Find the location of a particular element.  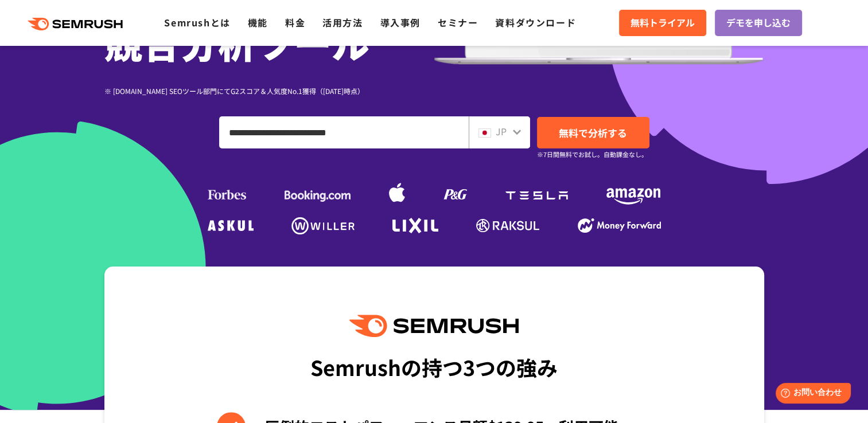

input: ドメイン、キーワードまたはURLを入力してください is located at coordinates (344, 132).